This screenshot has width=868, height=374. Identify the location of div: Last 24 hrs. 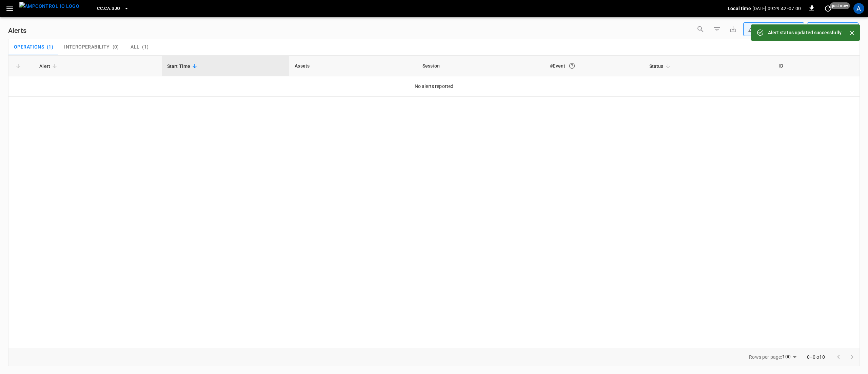
(839, 29).